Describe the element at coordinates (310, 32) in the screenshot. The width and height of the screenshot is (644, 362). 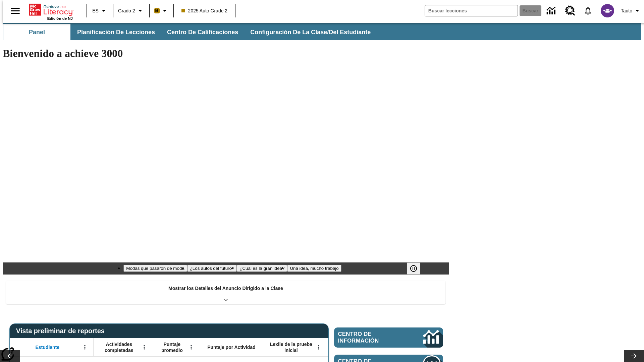
I see `button: Configuración de la clase/del estudiante` at that location.